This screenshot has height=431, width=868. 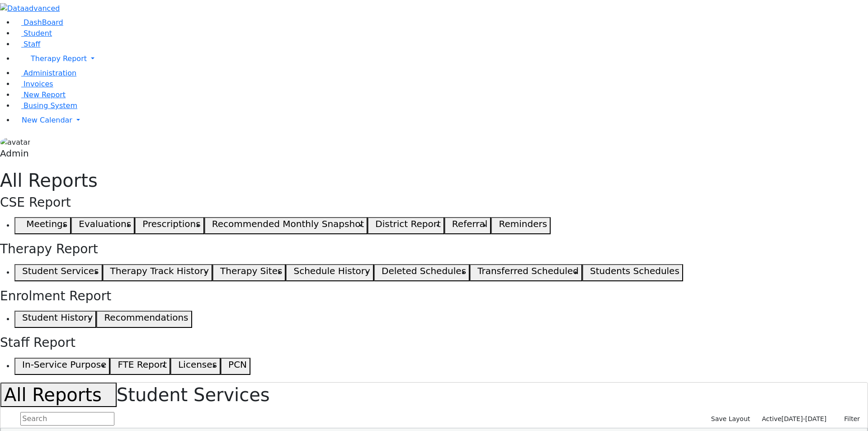 What do you see at coordinates (34, 83) in the screenshot?
I see `a: Invoices` at bounding box center [34, 83].